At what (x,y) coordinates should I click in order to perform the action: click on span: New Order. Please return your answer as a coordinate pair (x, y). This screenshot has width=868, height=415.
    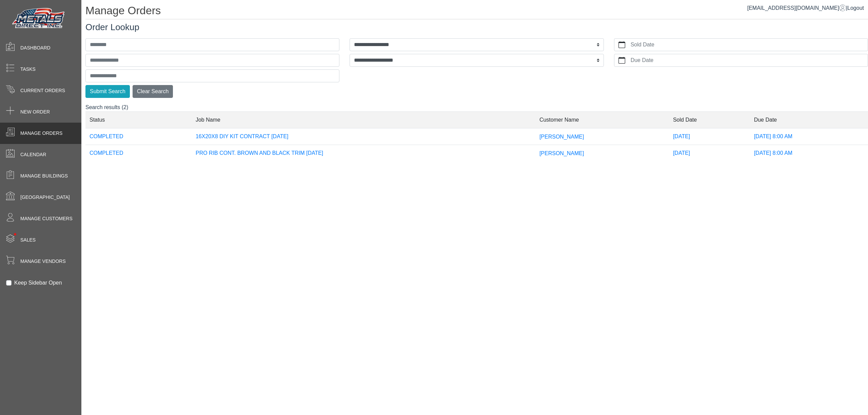
    Looking at the image, I should click on (35, 112).